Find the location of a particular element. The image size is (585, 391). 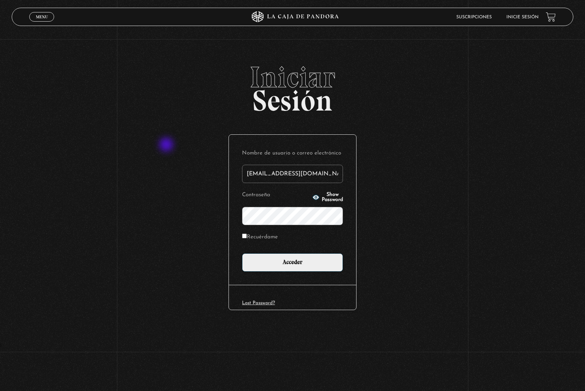

span: Show Password is located at coordinates (333, 197).